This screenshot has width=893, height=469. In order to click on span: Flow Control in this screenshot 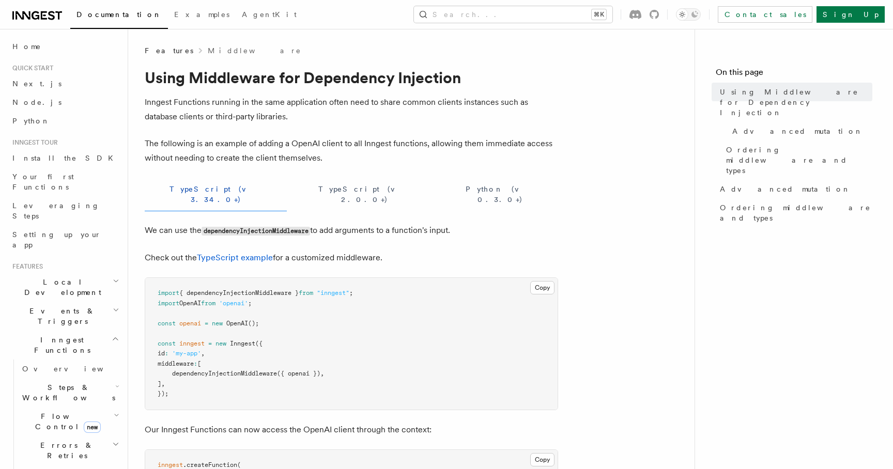, I will do `click(66, 422)`.